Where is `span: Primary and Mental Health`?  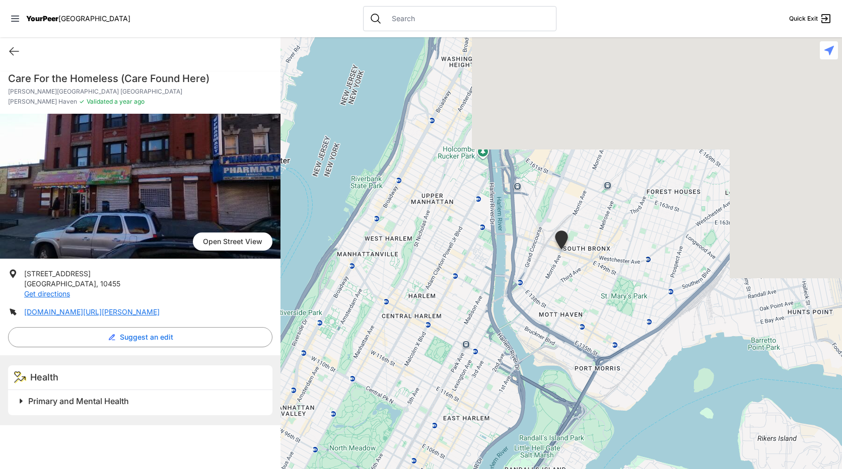
span: Primary and Mental Health is located at coordinates (79, 401).